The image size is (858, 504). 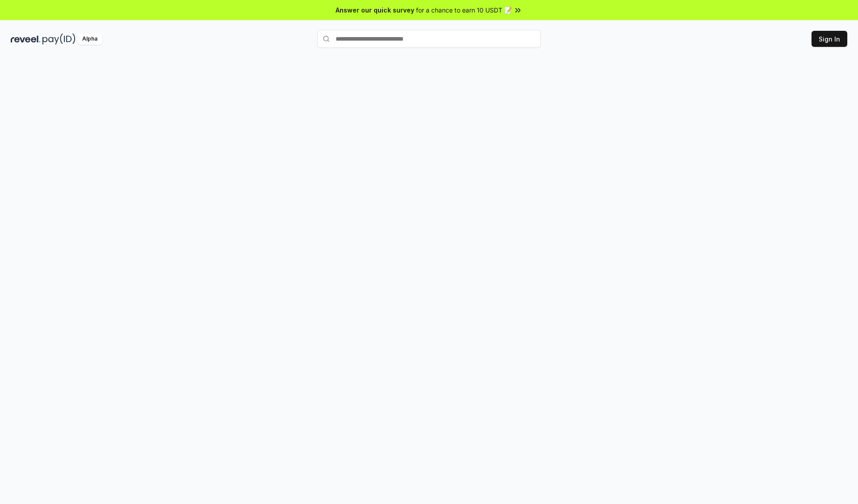 I want to click on img: reveel_dark, so click(x=26, y=39).